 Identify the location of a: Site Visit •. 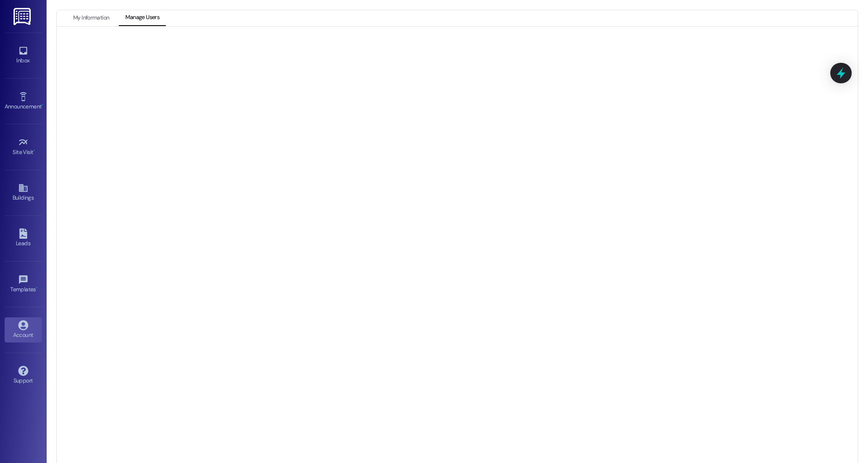
(24, 147).